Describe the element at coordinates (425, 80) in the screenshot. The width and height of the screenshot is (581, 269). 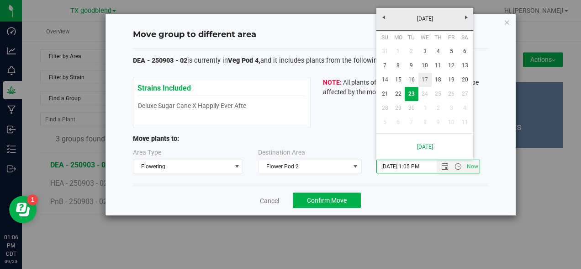
I see `a: 17` at that location.